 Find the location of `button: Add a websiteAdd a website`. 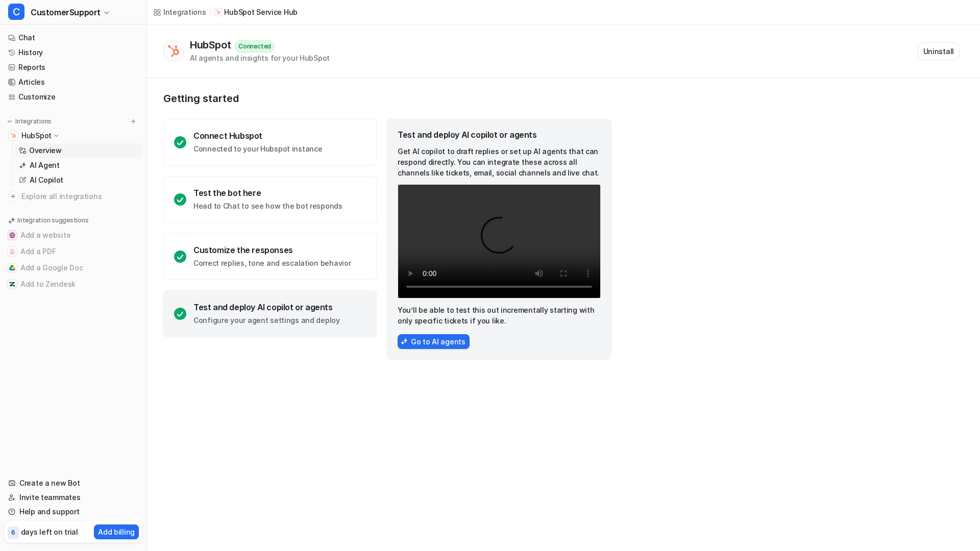

button: Add a websiteAdd a website is located at coordinates (73, 235).